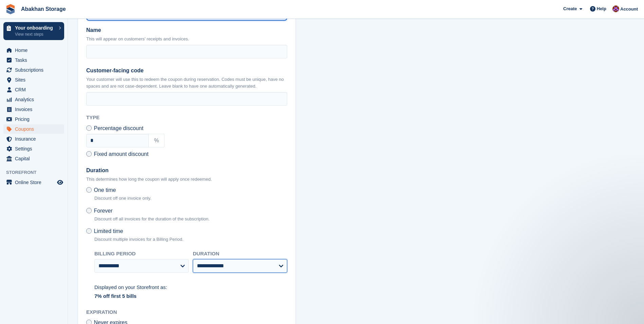 This screenshot has width=644, height=324. I want to click on span: Create, so click(570, 9).